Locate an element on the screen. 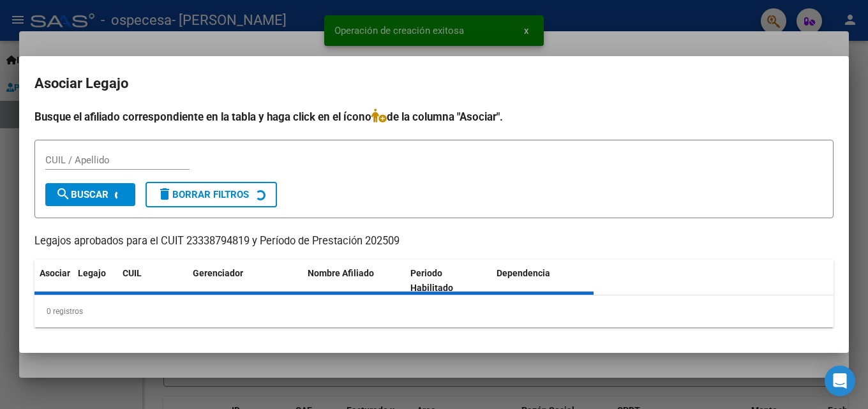  button: Borrar Filtros is located at coordinates (211, 195).